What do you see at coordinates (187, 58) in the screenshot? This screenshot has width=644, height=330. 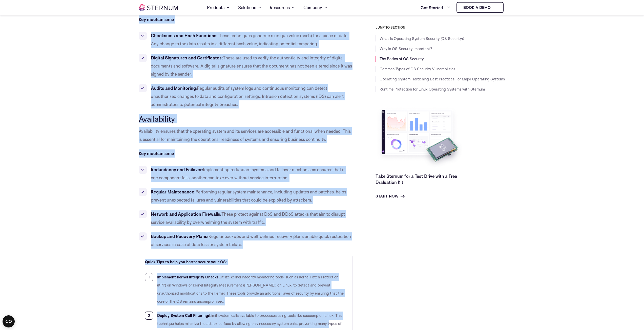 I see `b: Digital Signatures and Certificates:` at bounding box center [187, 58].